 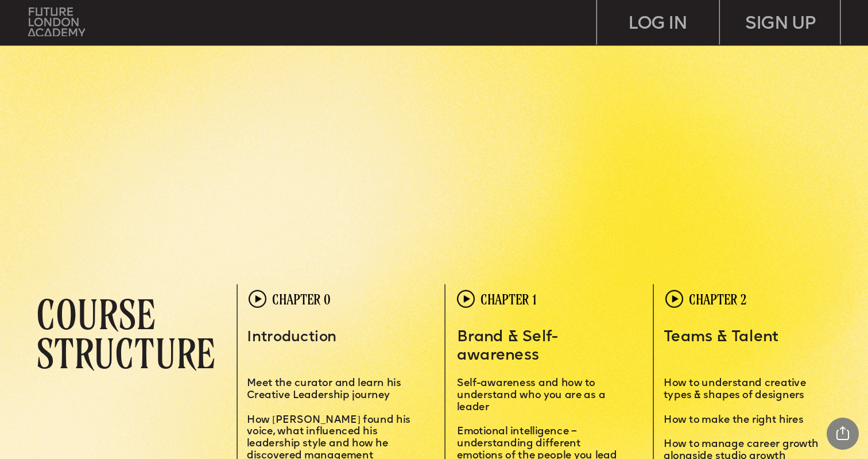 I want to click on span: How to understand creative types & shapes of designers, so click(x=736, y=389).